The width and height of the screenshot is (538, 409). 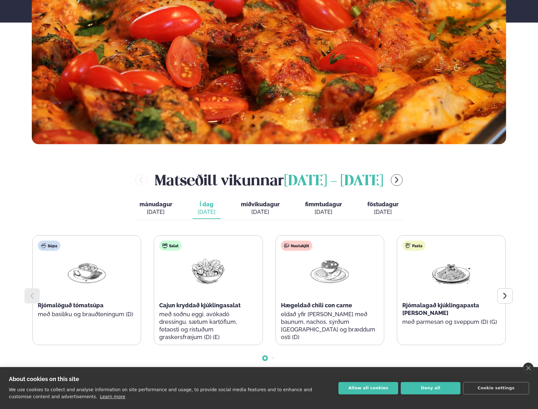 I want to click on strong: About cookies on this site, so click(x=44, y=379).